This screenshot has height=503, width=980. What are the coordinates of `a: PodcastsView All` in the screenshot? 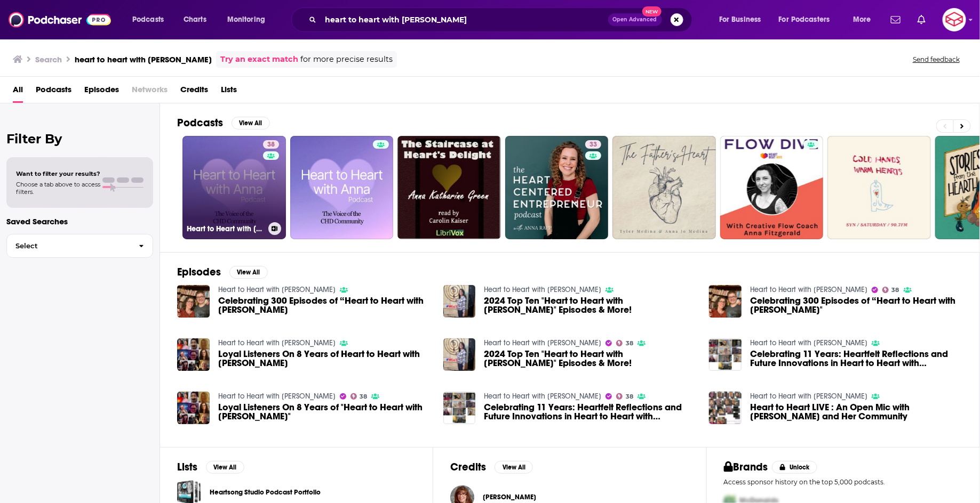 It's located at (223, 123).